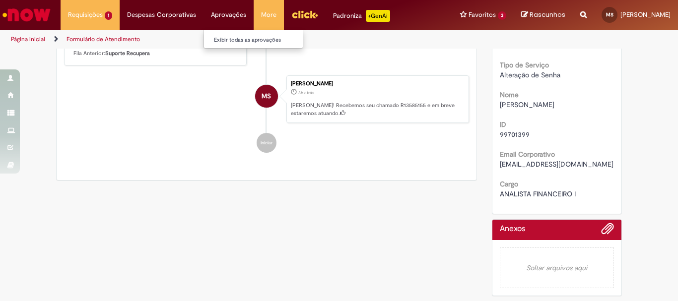  Describe the element at coordinates (503, 125) in the screenshot. I see `b: ID` at that location.